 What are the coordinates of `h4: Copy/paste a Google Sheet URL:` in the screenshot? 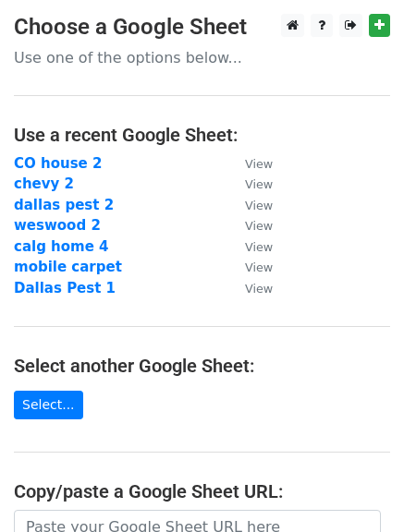 It's located at (202, 492).